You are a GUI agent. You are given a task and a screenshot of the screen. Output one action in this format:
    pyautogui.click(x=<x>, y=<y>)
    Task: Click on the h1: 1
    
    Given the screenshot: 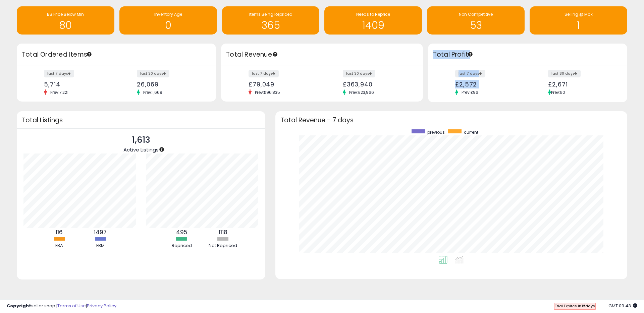 What is the action you would take?
    pyautogui.click(x=578, y=25)
    